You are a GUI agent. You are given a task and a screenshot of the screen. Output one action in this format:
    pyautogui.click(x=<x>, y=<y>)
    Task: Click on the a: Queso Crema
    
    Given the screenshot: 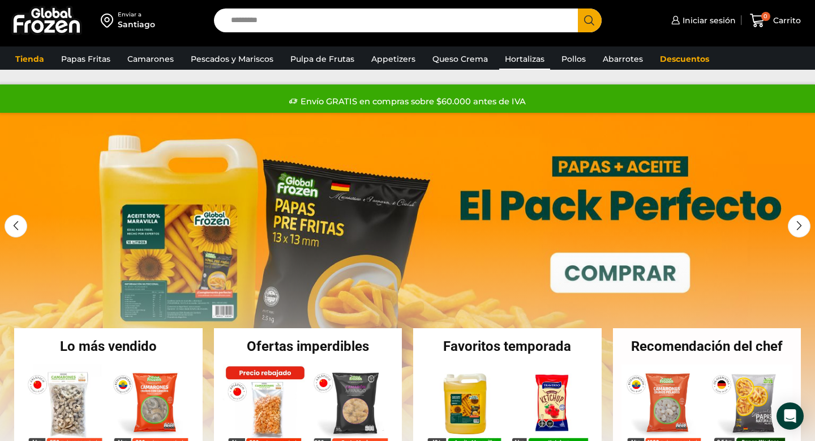 What is the action you would take?
    pyautogui.click(x=460, y=59)
    